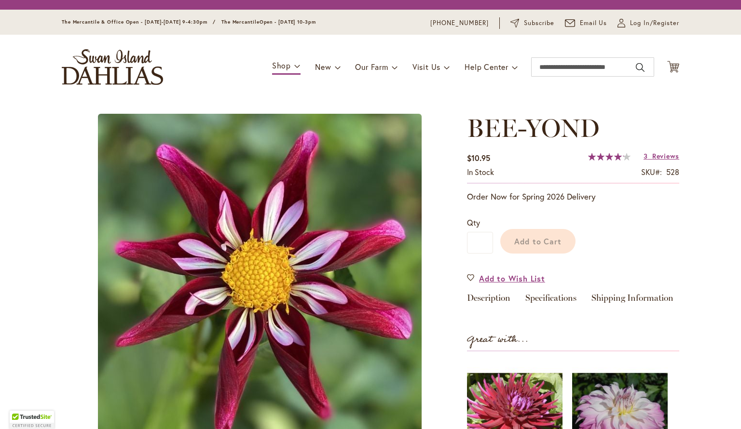  Describe the element at coordinates (593, 23) in the screenshot. I see `span: Email Us` at that location.